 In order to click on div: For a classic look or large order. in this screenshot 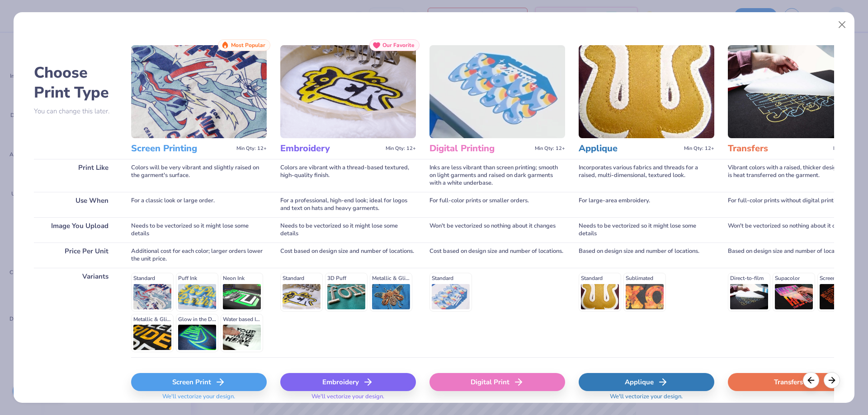, I will do `click(199, 205)`.